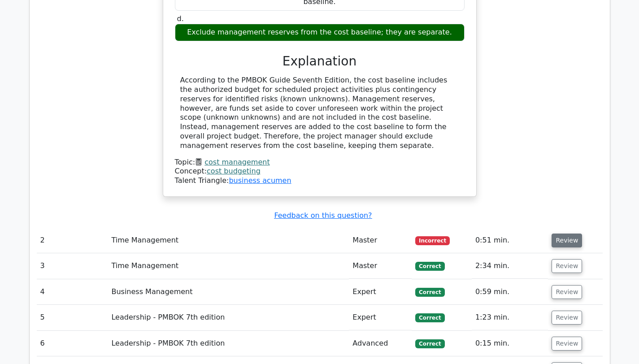 The image size is (639, 364). What do you see at coordinates (320, 32) in the screenshot?
I see `div: Exclude management reserves from the cost baseline; they are separate.` at bounding box center [320, 32].